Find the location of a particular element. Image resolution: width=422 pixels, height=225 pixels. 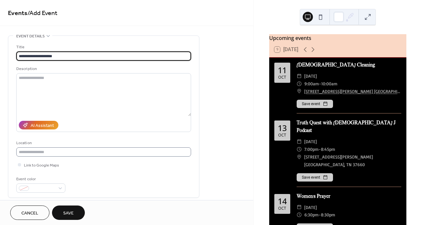

div: Upcoming events is located at coordinates (338, 38).